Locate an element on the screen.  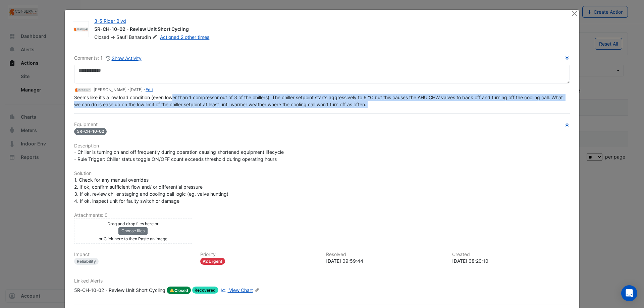
h6: Created is located at coordinates (511, 255).